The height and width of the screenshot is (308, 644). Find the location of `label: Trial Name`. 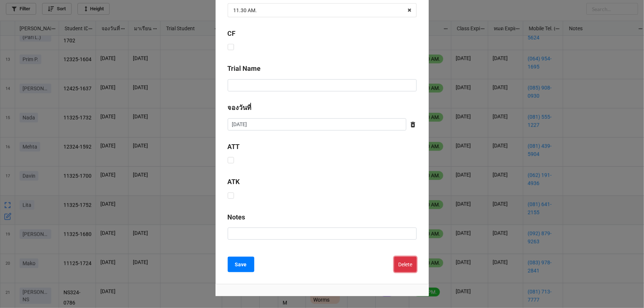

label: Trial Name is located at coordinates (244, 68).